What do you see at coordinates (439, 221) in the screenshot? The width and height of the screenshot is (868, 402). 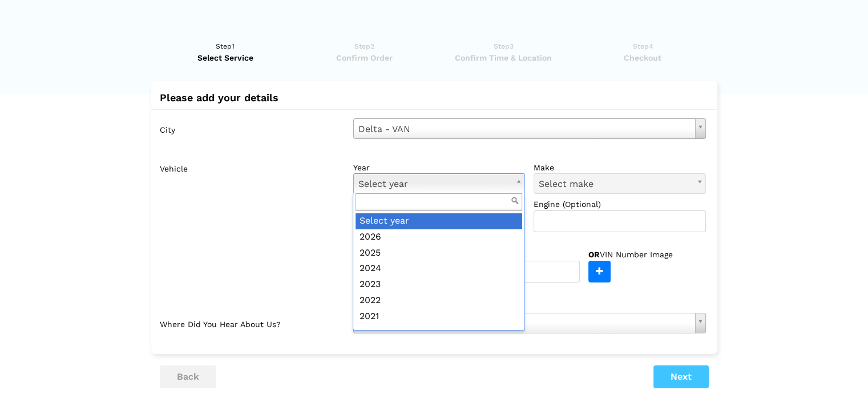 I see `div: Select year` at bounding box center [439, 221].